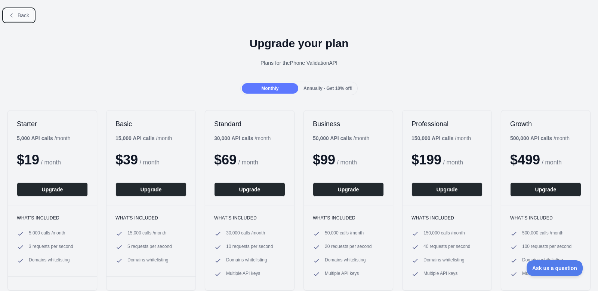 This screenshot has width=598, height=291. What do you see at coordinates (447, 124) in the screenshot?
I see `h2: Professional` at bounding box center [447, 124].